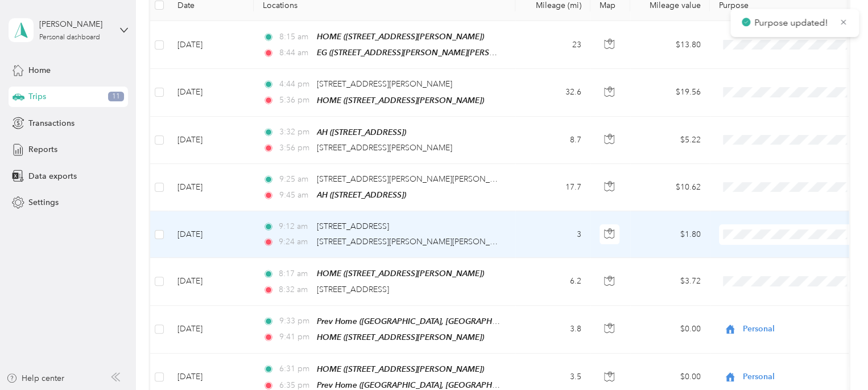 The width and height of the screenshot is (868, 390). Describe the element at coordinates (294, 84) in the screenshot. I see `span: 4:44 pm` at that location.